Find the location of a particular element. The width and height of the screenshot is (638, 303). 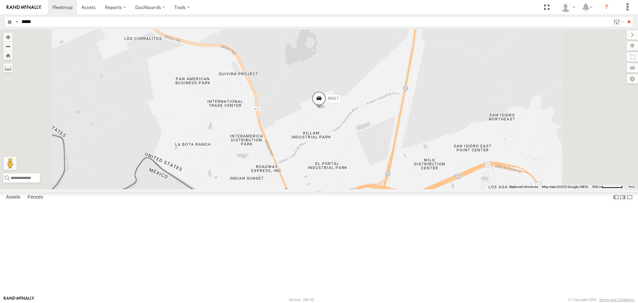

a: Visit our Website is located at coordinates (19, 299).